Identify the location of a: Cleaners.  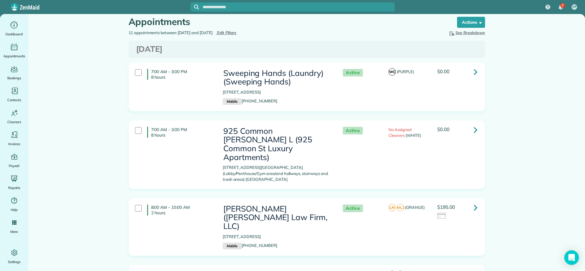
(14, 116).